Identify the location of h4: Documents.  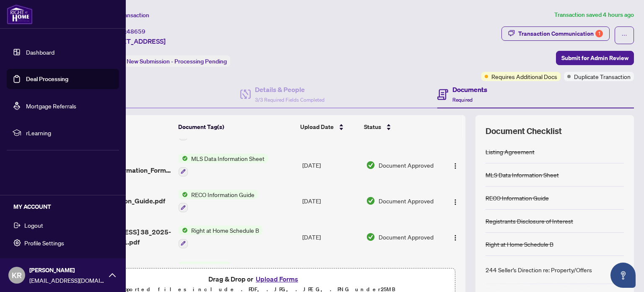
(470, 89).